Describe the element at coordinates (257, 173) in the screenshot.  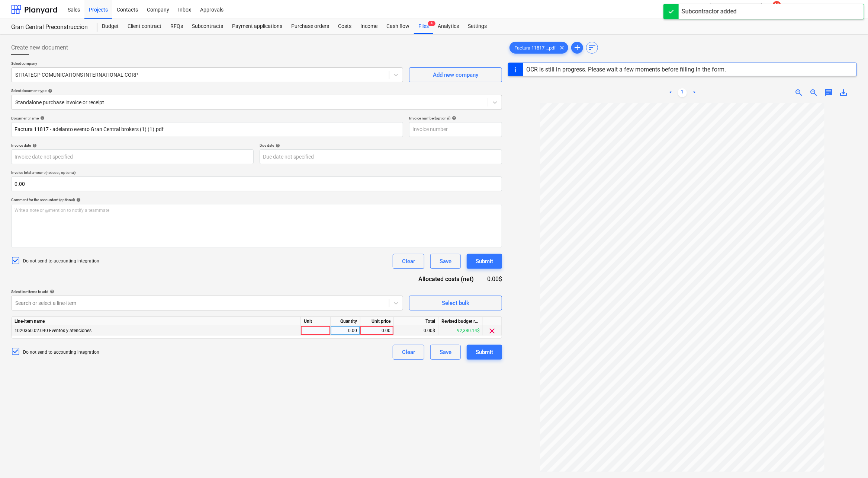
I see `p: Invoice total amount (net cost, optional)` at that location.